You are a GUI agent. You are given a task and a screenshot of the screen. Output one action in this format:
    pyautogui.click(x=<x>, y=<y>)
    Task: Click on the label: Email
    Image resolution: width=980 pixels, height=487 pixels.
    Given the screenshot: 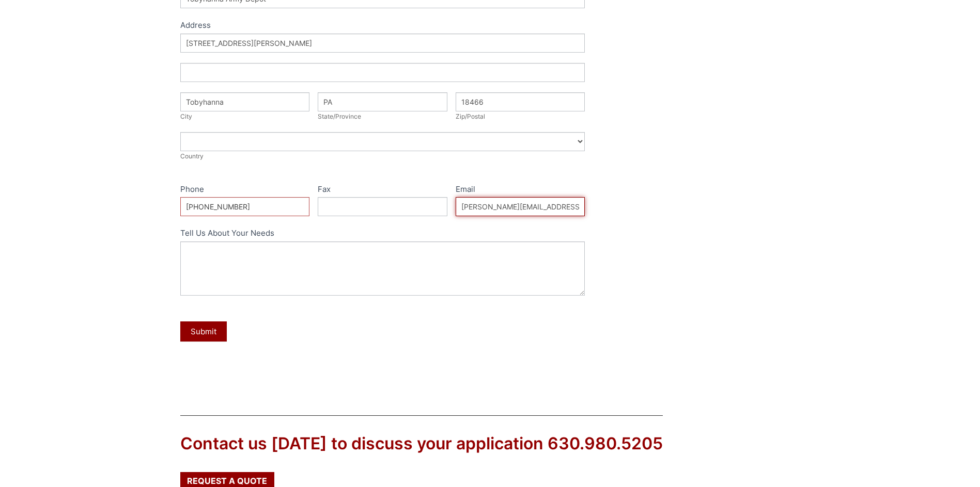 What is the action you would take?
    pyautogui.click(x=520, y=190)
    